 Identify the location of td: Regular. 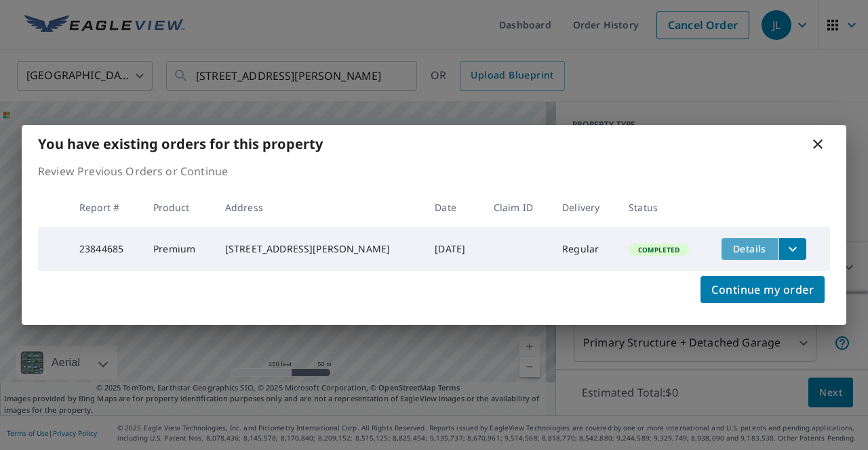
(585, 250).